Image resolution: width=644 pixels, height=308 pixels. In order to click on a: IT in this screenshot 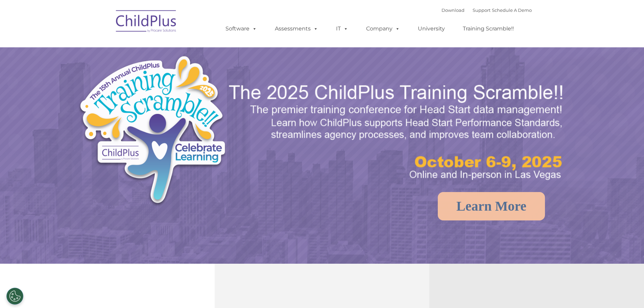, I will do `click(342, 29)`.